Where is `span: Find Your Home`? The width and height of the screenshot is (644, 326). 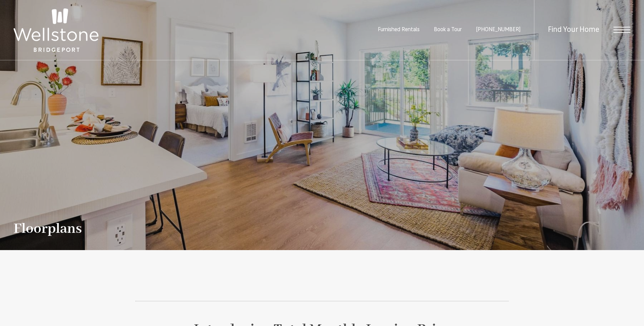 span: Find Your Home is located at coordinates (574, 30).